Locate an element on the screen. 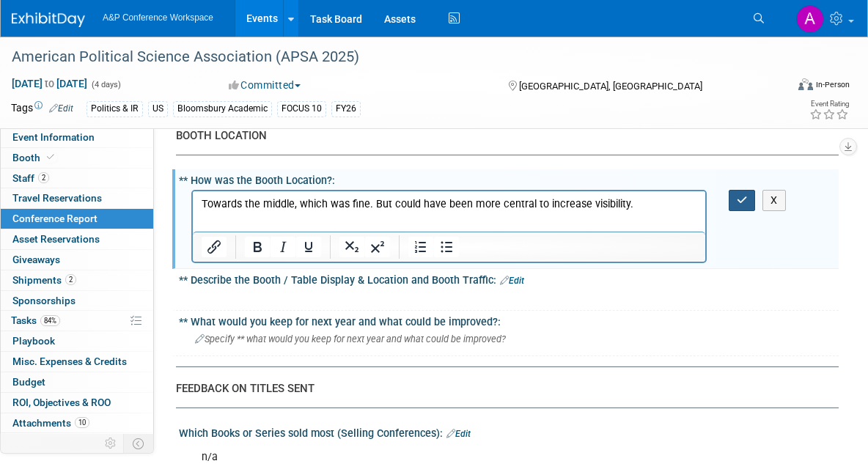 The width and height of the screenshot is (868, 472). td: Personalize Event Tab Strip is located at coordinates (110, 444).